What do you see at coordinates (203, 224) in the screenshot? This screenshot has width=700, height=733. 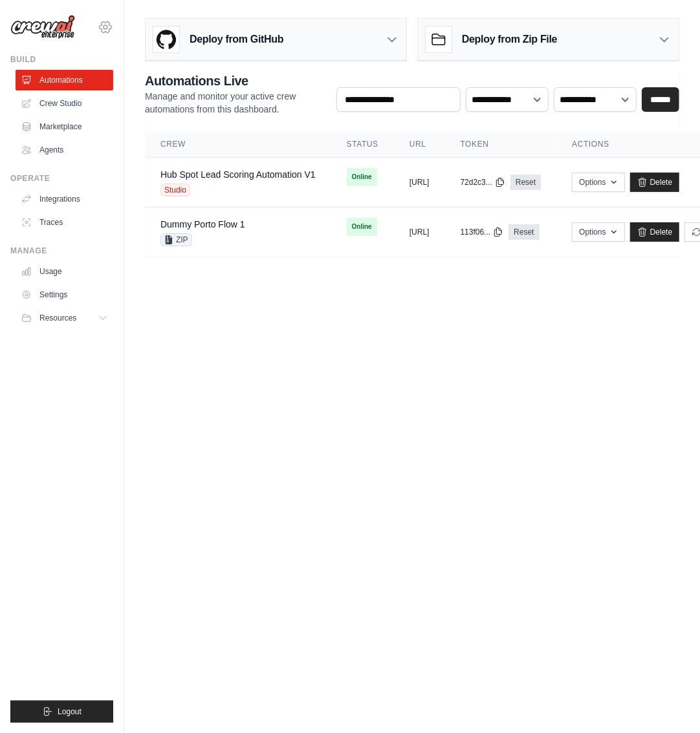 I see `a: Dummy Porto Flow 1` at bounding box center [203, 224].